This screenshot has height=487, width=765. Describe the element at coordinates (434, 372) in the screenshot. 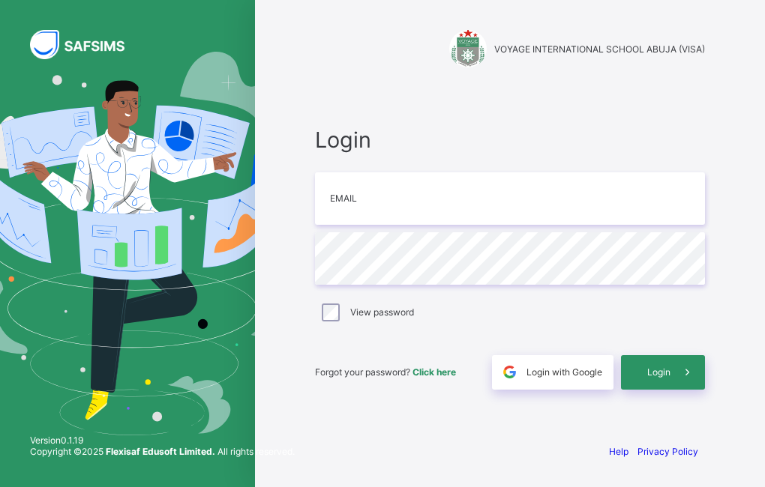

I see `a: Click here` at that location.